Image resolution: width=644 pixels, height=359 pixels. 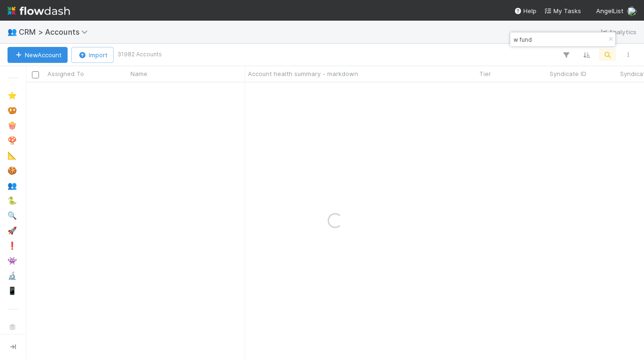 What do you see at coordinates (35, 74) in the screenshot?
I see `input: Toggle All Rows Selected` at bounding box center [35, 74].